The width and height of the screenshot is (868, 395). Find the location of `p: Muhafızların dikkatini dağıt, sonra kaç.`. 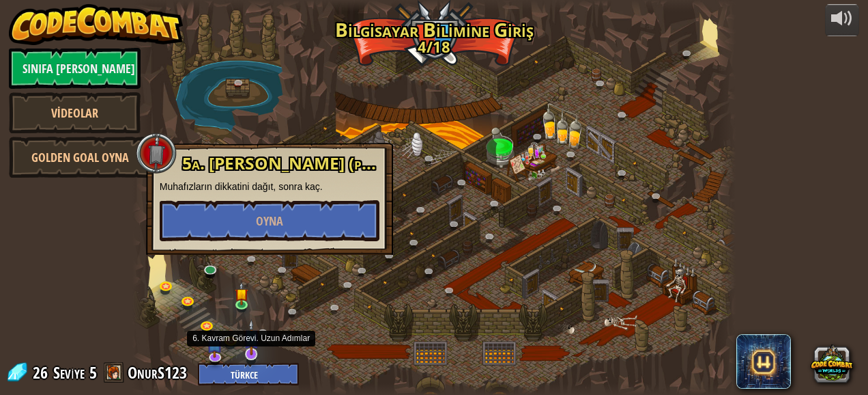

p: Muhafızların dikkatini dağıt, sonra kaç. is located at coordinates (270, 186).